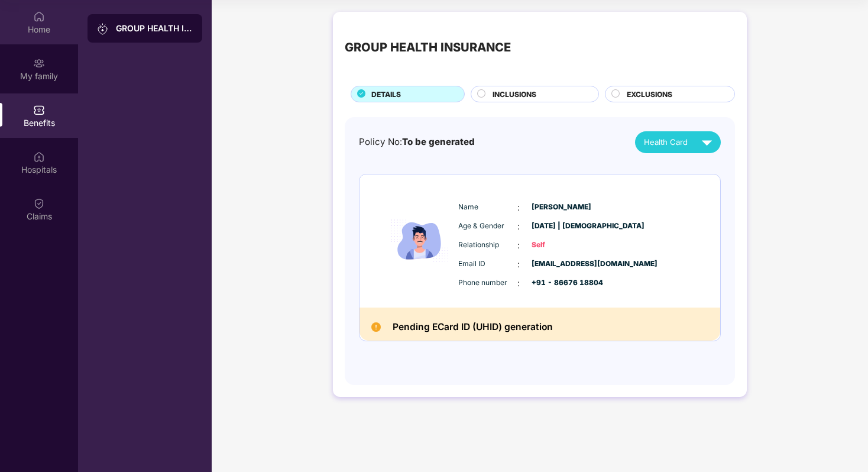  I want to click on span: Health Card, so click(666, 142).